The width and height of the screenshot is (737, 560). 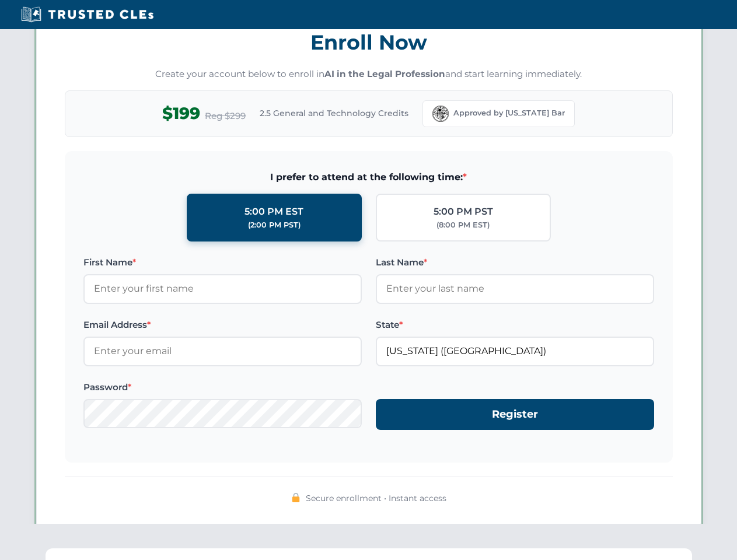 I want to click on h3: Enroll Now, so click(x=369, y=42).